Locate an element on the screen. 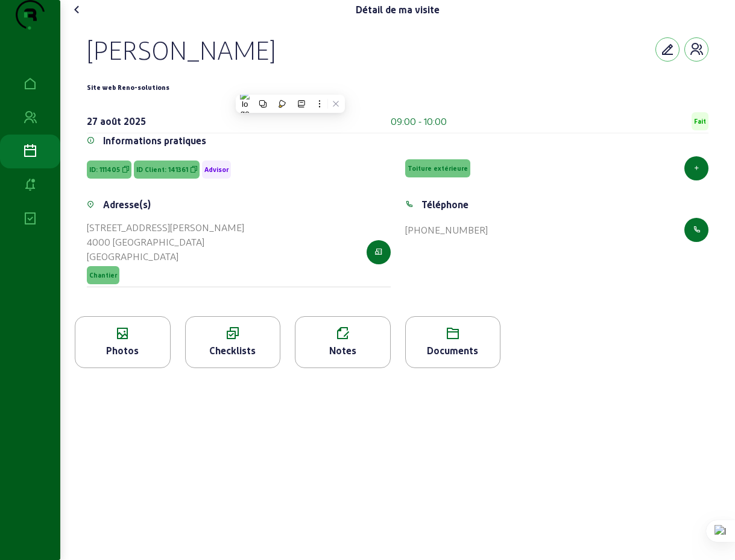 The height and width of the screenshot is (560, 735). div: Téléphone is located at coordinates (445, 204).